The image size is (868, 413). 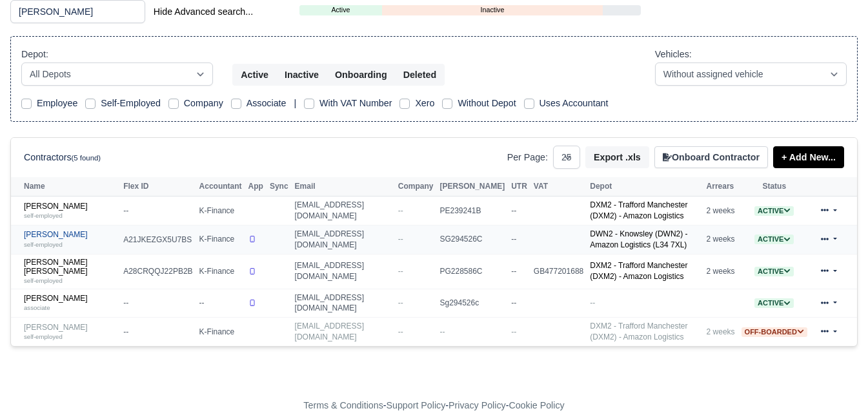 What do you see at coordinates (574, 103) in the screenshot?
I see `label: Uses Accountant` at bounding box center [574, 103].